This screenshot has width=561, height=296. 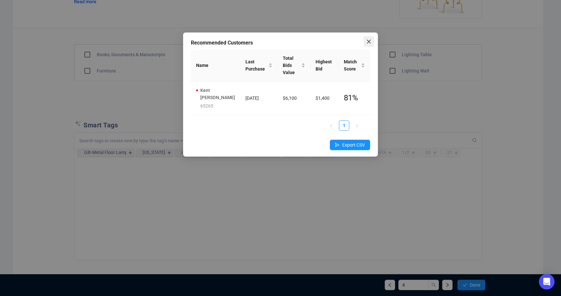 I want to click on li: 1, so click(x=344, y=125).